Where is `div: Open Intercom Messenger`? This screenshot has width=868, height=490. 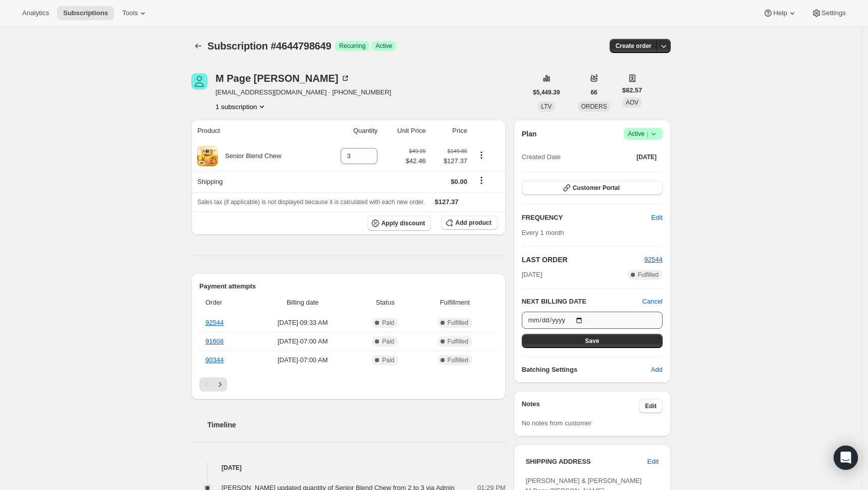 div: Open Intercom Messenger is located at coordinates (846, 458).